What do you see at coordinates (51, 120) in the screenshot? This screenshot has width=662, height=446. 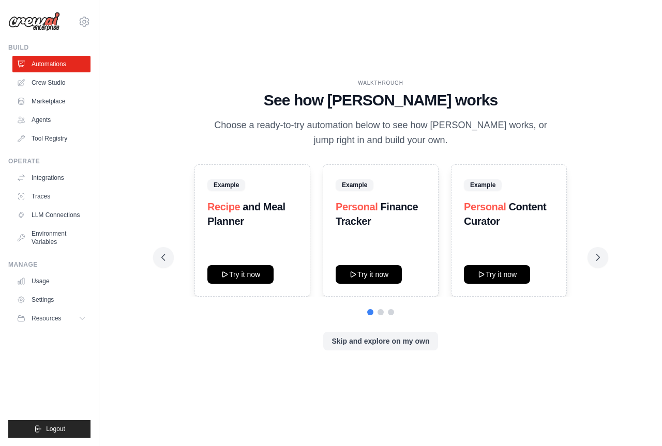 I see `a: Agents` at bounding box center [51, 120].